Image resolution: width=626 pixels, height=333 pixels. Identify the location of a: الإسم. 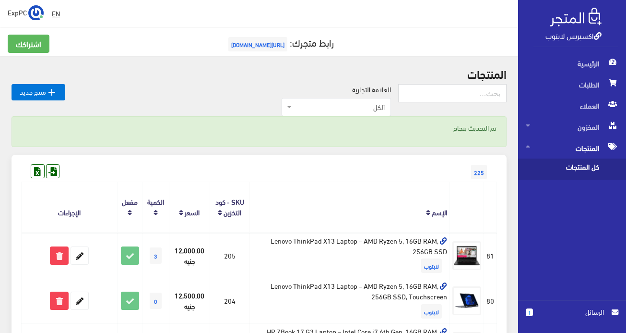
(440, 212).